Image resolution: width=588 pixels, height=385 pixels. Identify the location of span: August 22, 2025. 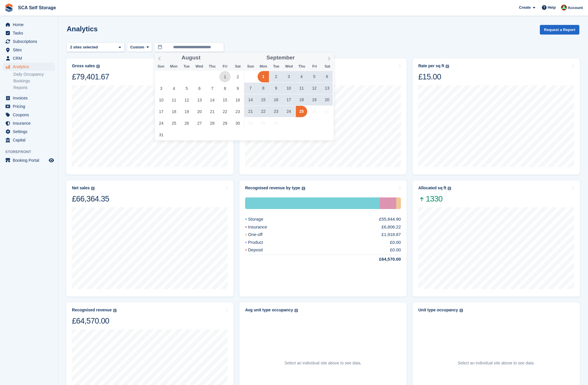
(224, 111).